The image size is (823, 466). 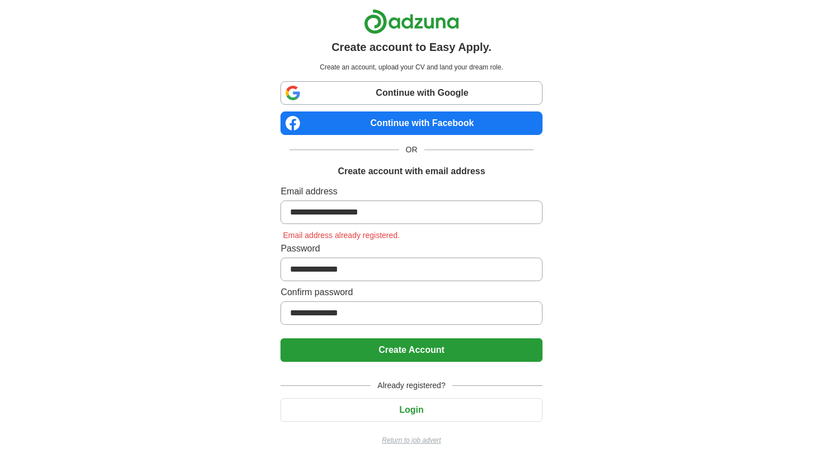 I want to click on label: Password, so click(x=411, y=249).